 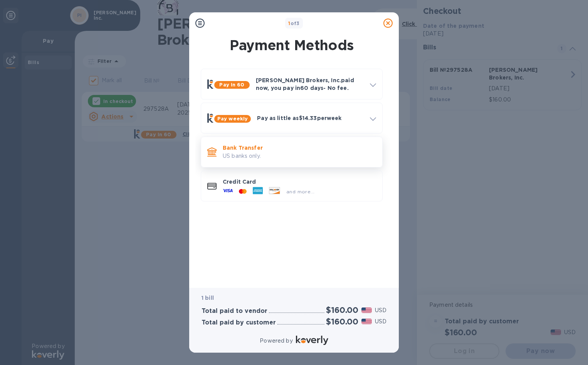 I want to click on h3: Total paid by customer, so click(x=238, y=322).